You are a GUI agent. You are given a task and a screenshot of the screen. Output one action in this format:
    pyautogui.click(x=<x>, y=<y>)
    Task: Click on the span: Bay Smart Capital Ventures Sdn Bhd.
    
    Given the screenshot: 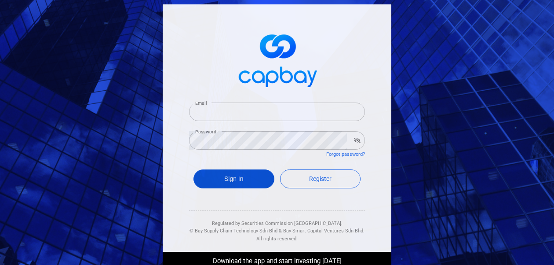 What is the action you would take?
    pyautogui.click(x=324, y=230)
    